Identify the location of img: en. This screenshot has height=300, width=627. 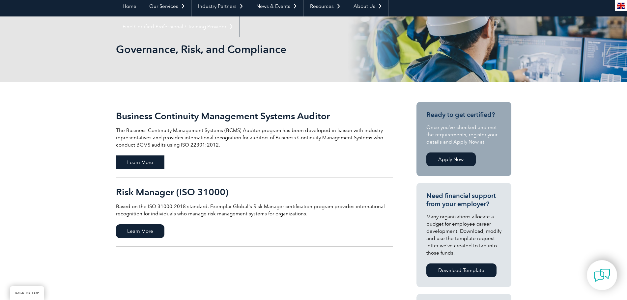
(621, 6).